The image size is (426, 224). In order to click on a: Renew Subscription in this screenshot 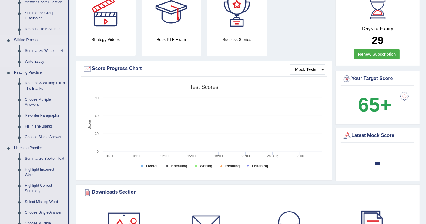, I will do `click(377, 54)`.